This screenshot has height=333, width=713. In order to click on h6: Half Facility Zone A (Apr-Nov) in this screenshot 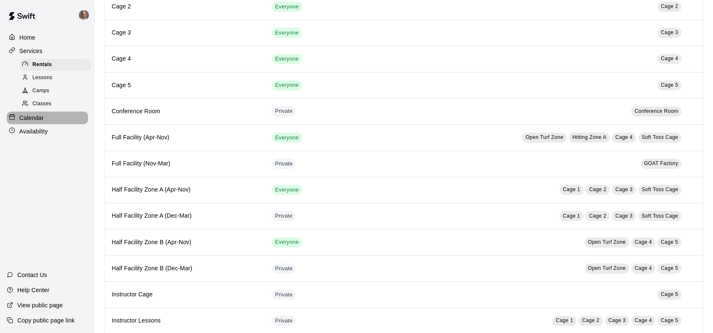, I will do `click(185, 190)`.